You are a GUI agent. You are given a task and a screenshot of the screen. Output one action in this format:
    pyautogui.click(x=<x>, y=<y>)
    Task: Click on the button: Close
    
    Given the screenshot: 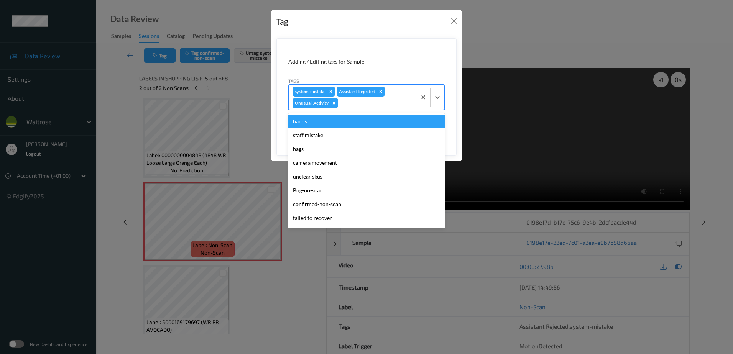 What is the action you would take?
    pyautogui.click(x=454, y=21)
    